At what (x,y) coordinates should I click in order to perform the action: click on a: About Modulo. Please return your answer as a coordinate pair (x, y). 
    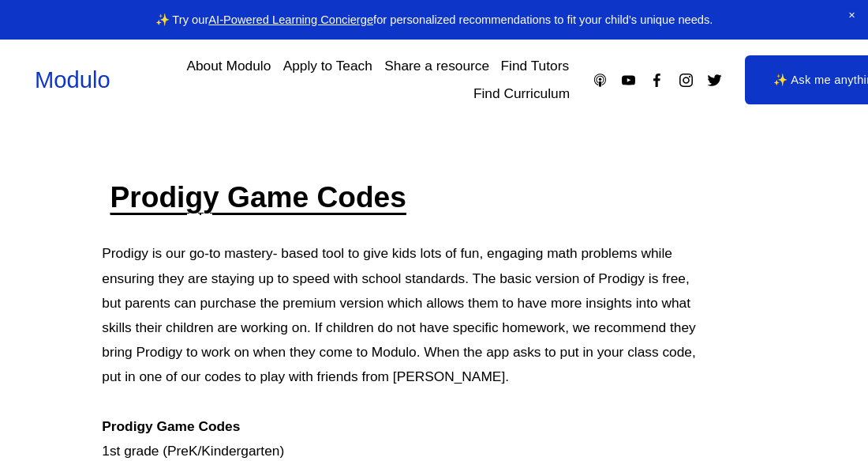
    Looking at the image, I should click on (229, 66).